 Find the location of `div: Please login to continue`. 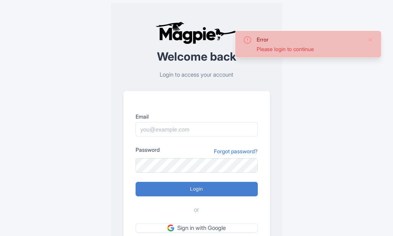

div: Please login to continue is located at coordinates (309, 49).